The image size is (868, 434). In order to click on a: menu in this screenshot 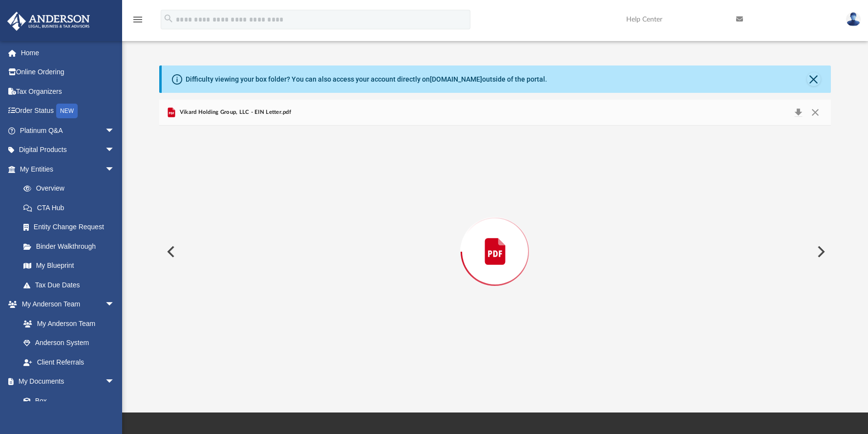, I will do `click(137, 22)`.